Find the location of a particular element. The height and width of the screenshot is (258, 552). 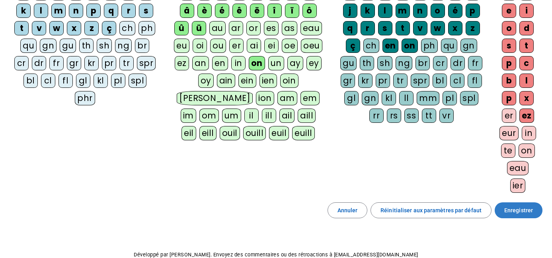

div: ar is located at coordinates (236, 28).